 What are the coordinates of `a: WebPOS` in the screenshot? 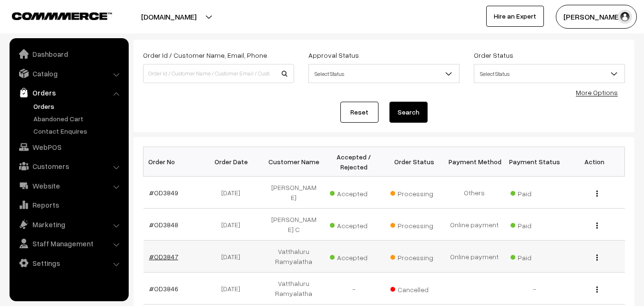 It's located at (69, 147).